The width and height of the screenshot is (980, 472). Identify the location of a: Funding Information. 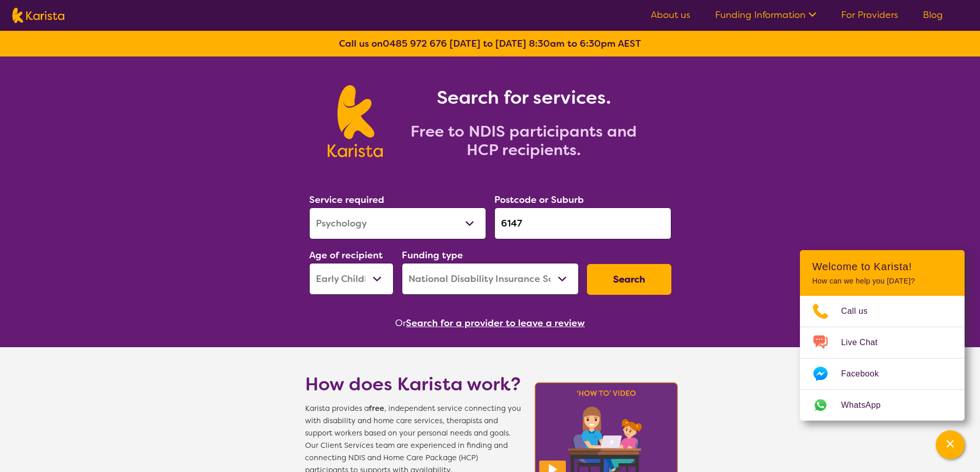
(766, 15).